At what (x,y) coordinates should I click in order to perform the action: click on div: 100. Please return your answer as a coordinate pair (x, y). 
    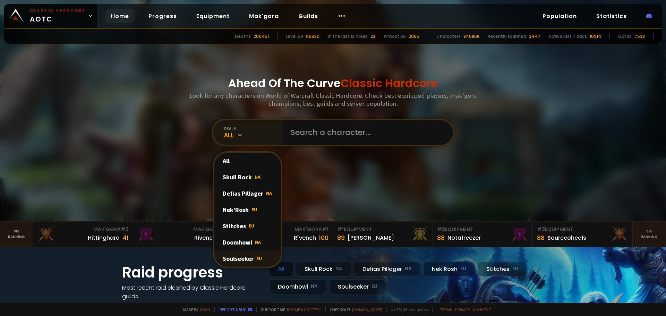
    Looking at the image, I should click on (324, 238).